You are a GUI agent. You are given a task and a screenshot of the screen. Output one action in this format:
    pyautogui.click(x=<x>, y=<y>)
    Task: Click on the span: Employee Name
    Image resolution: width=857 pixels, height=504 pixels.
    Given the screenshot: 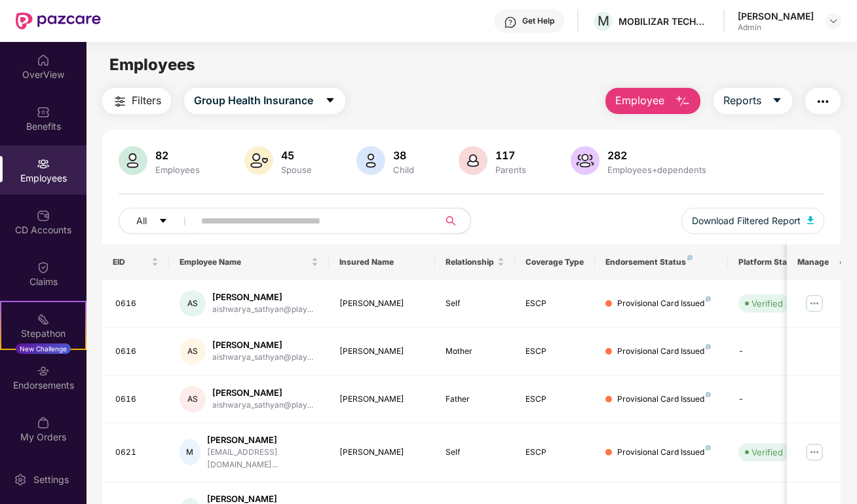 What is the action you would take?
    pyautogui.click(x=243, y=263)
    